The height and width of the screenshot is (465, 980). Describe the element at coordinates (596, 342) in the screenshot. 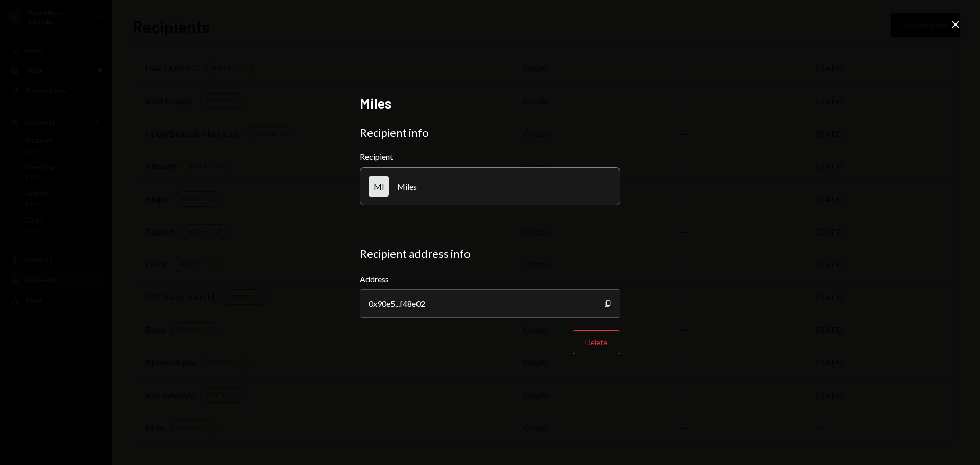

I see `button: Delete` at that location.